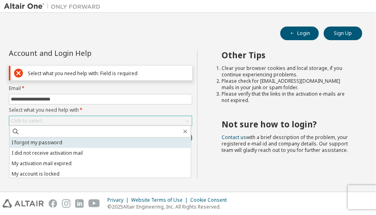 The image size is (376, 215). I want to click on label: Email, so click(101, 89).